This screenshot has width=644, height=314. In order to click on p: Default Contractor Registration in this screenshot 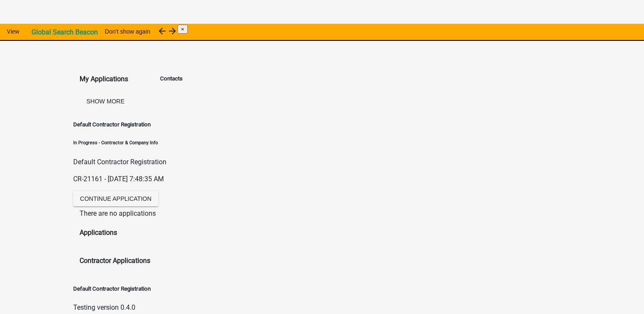, I will do `click(119, 162)`.